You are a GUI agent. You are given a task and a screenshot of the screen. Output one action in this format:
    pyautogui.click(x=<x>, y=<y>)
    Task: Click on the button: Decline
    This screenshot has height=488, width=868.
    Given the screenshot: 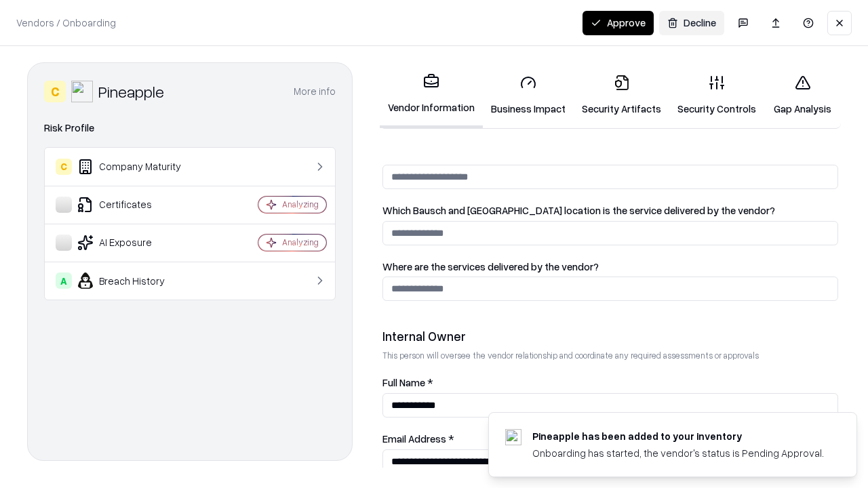 What is the action you would take?
    pyautogui.click(x=691, y=23)
    